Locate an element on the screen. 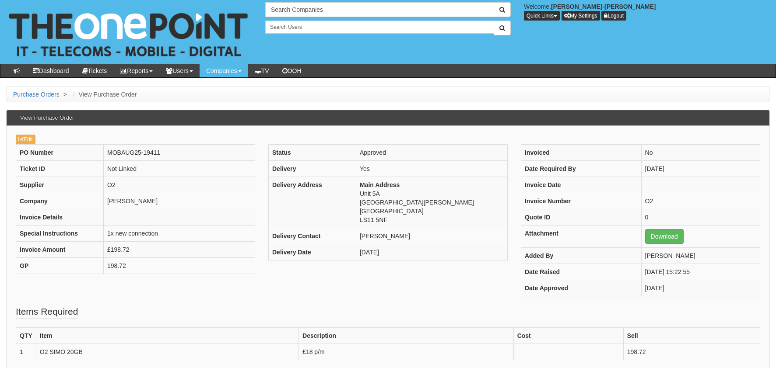 The height and width of the screenshot is (368, 776). a: OOH is located at coordinates (292, 71).